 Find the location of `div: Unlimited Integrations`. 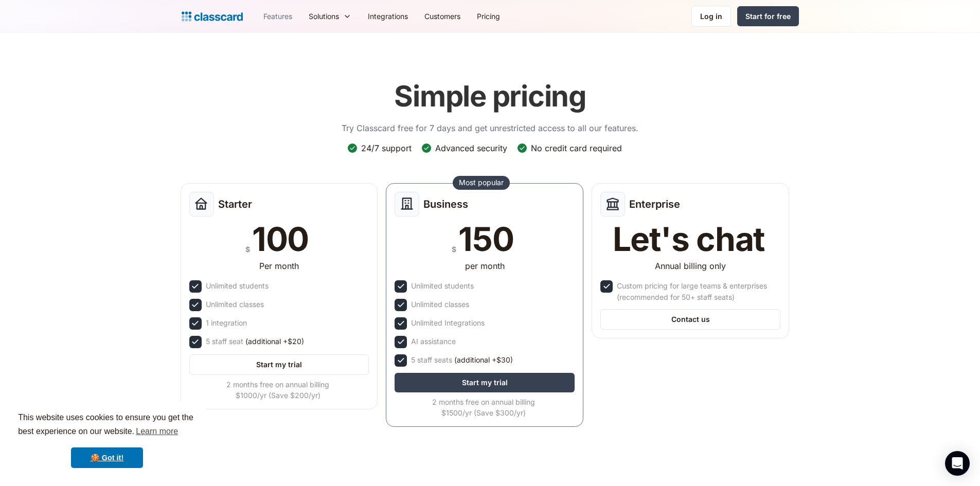

div: Unlimited Integrations is located at coordinates (448, 323).